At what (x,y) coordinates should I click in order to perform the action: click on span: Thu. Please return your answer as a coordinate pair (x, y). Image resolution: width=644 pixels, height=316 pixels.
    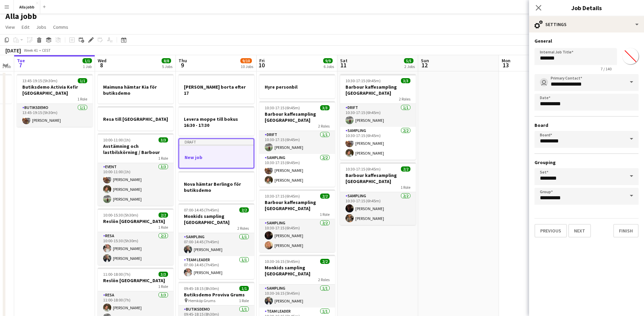
    Looking at the image, I should click on (182, 61).